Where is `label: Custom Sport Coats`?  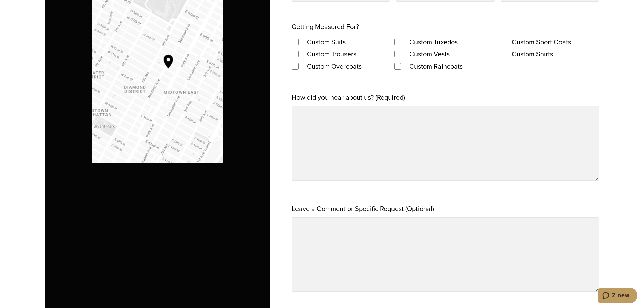 label: Custom Sport Coats is located at coordinates (541, 42).